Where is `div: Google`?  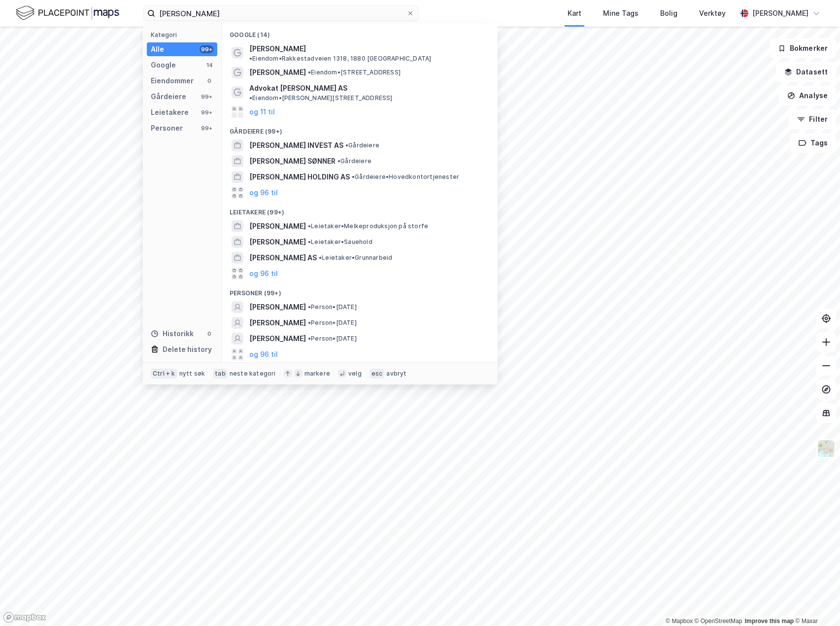 div: Google is located at coordinates (163, 65).